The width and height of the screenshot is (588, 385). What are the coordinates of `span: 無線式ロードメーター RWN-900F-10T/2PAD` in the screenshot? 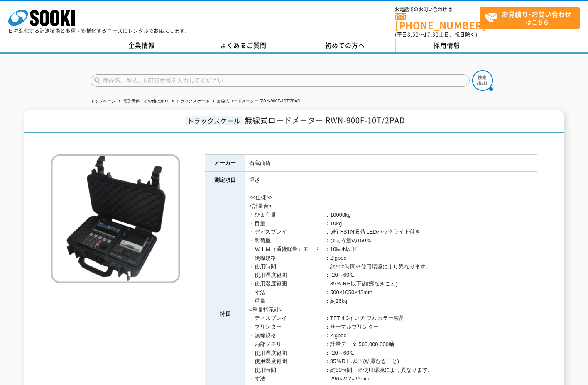 It's located at (325, 120).